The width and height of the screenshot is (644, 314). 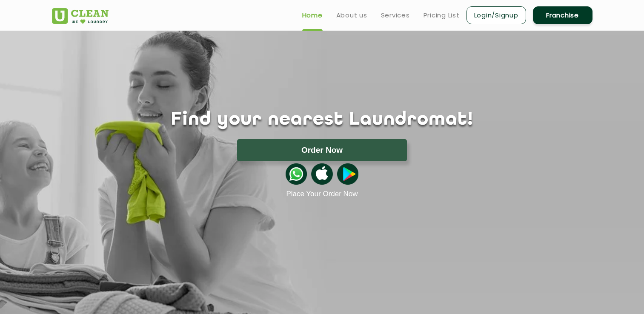 I want to click on a: Place Your Order Now, so click(x=322, y=194).